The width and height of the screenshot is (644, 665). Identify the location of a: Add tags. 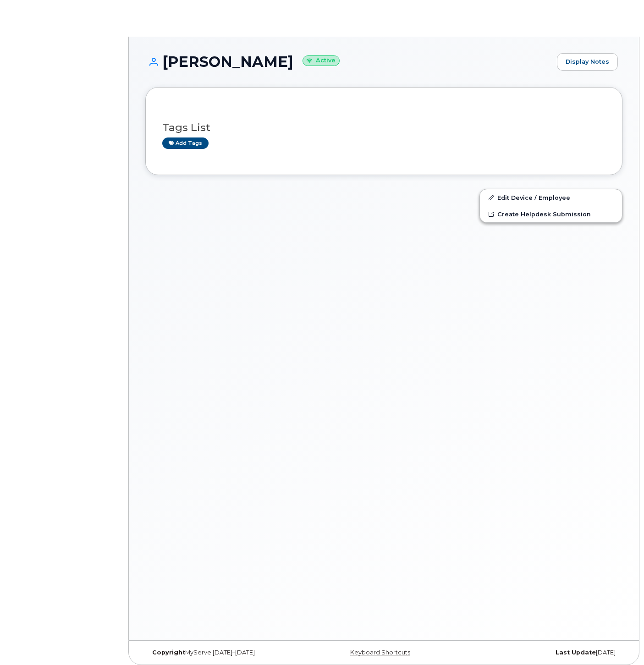
(185, 143).